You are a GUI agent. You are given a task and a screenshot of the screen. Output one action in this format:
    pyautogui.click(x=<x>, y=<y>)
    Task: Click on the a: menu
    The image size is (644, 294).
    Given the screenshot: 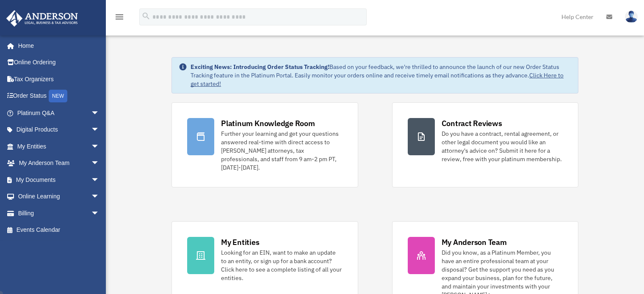 What is the action you would take?
    pyautogui.click(x=119, y=18)
    